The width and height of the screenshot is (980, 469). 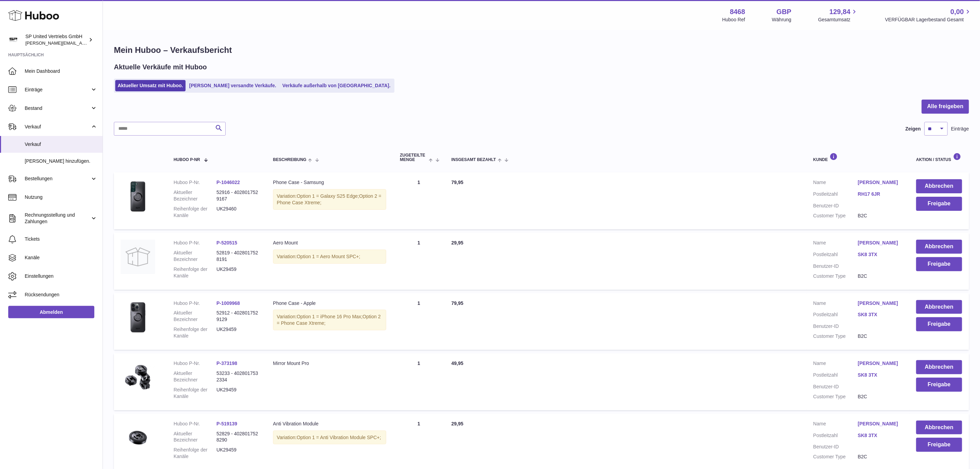 What do you see at coordinates (61, 258) in the screenshot?
I see `span: Kanäle` at bounding box center [61, 258].